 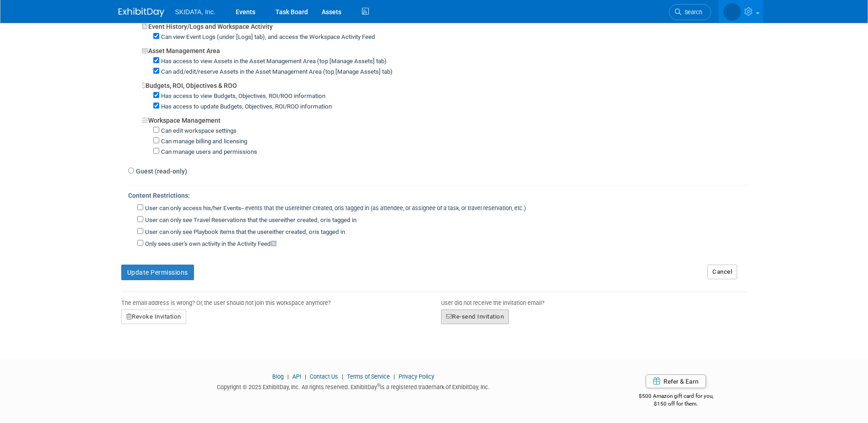 I want to click on label: Only sees user's own activity in the Activity Feed, so click(x=209, y=244).